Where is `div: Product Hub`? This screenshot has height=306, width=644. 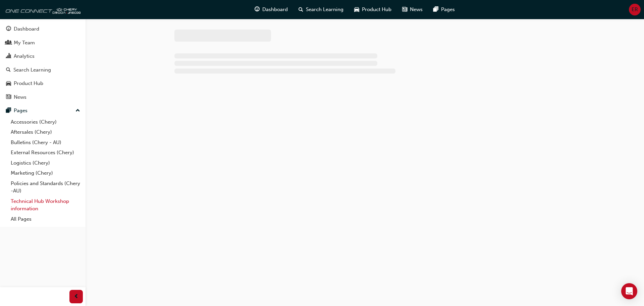 div: Product Hub is located at coordinates (29, 83).